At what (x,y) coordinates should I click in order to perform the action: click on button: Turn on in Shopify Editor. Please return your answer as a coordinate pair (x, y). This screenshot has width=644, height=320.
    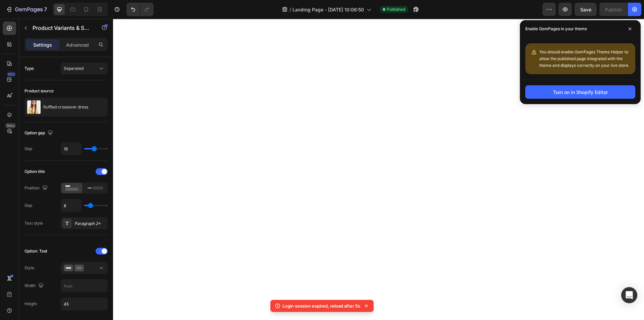
    Looking at the image, I should click on (580, 92).